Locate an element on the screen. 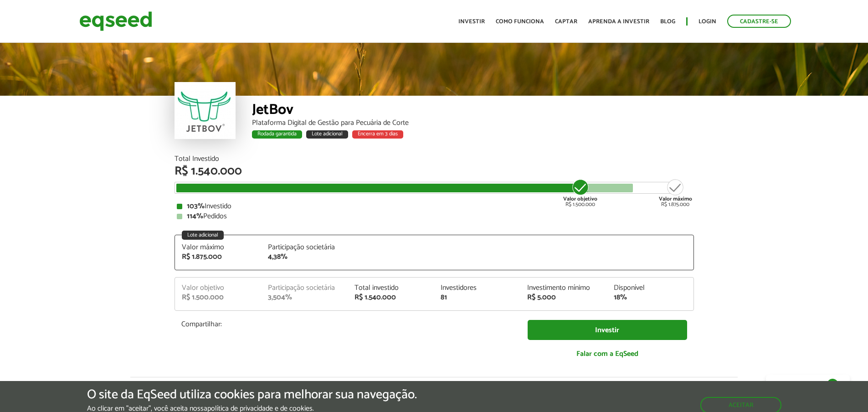 The width and height of the screenshot is (868, 412). div: Pedidos is located at coordinates (434, 216).